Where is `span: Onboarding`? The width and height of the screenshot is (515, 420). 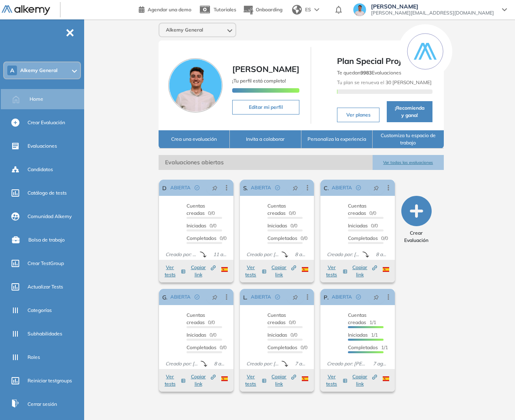 span: Onboarding is located at coordinates (269, 9).